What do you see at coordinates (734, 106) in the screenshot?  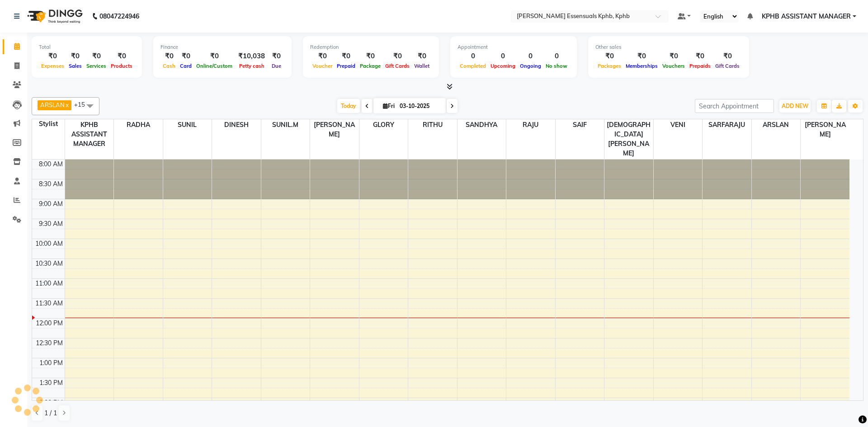 I see `input: Search Appointment` at bounding box center [734, 106].